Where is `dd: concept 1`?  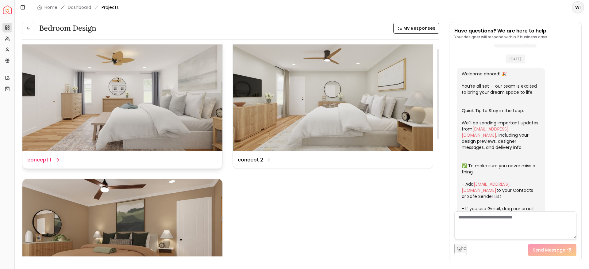 dd: concept 1 is located at coordinates (39, 160).